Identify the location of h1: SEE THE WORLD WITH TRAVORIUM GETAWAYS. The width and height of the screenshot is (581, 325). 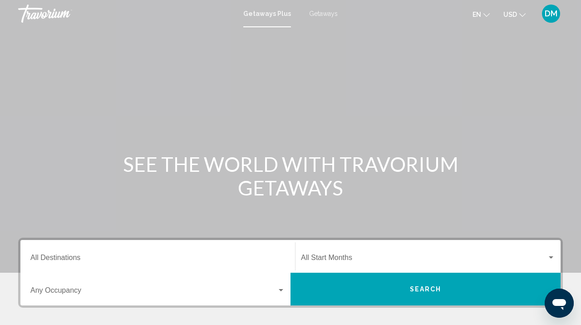
(291, 176).